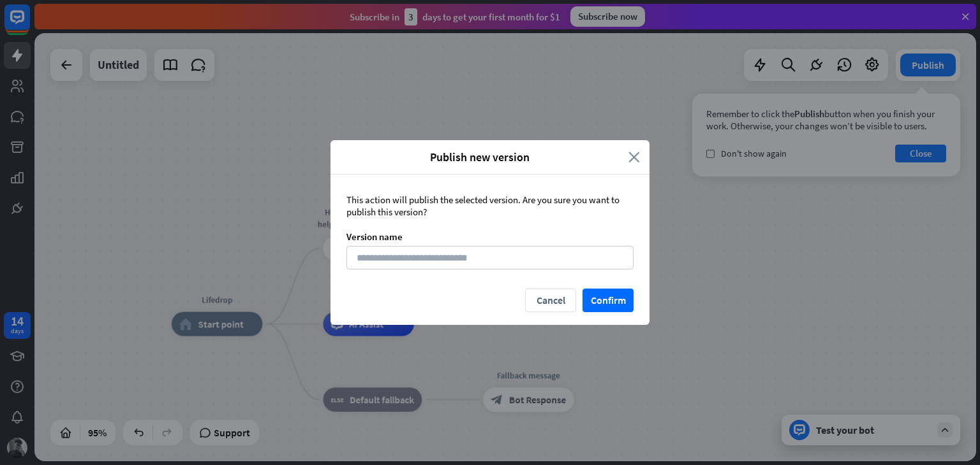 This screenshot has height=465, width=980. What do you see at coordinates (480, 157) in the screenshot?
I see `span: Publish new version` at bounding box center [480, 157].